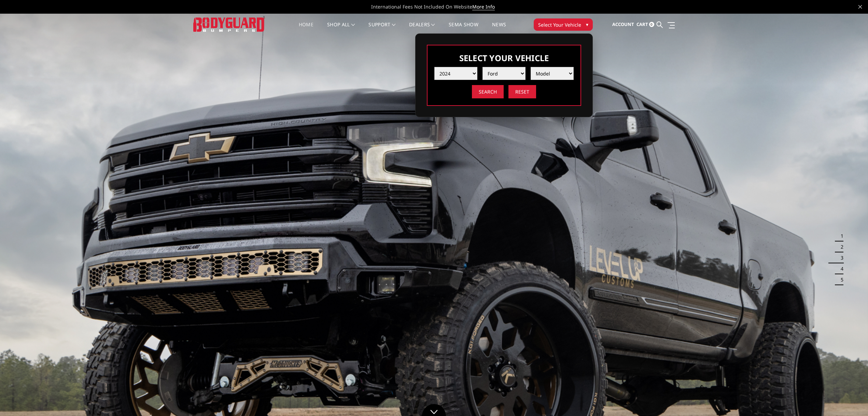 Image resolution: width=868 pixels, height=416 pixels. I want to click on a: Support, so click(382, 28).